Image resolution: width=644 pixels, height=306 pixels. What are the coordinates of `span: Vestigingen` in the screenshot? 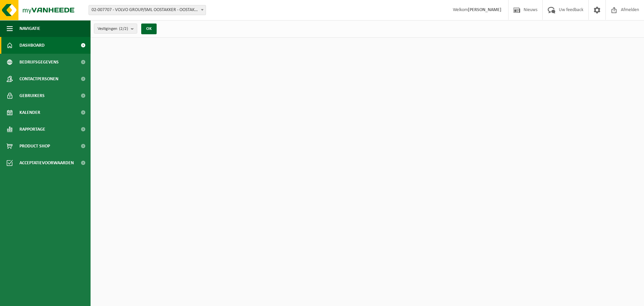 It's located at (113, 29).